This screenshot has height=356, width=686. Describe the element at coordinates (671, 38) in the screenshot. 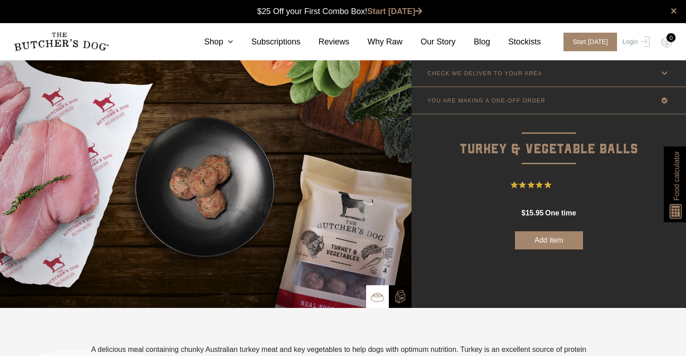

I see `div: 0` at that location.